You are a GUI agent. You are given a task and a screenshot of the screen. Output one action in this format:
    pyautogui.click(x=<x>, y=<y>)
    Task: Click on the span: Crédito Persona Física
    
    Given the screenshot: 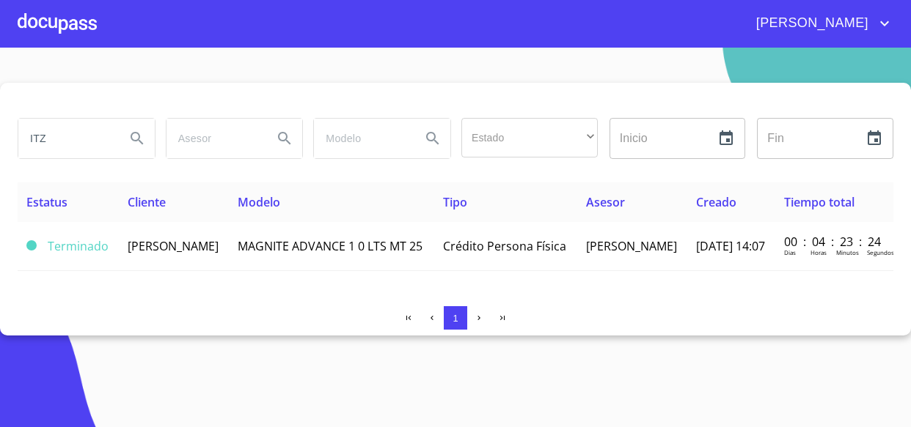 What is the action you would take?
    pyautogui.click(x=504, y=246)
    